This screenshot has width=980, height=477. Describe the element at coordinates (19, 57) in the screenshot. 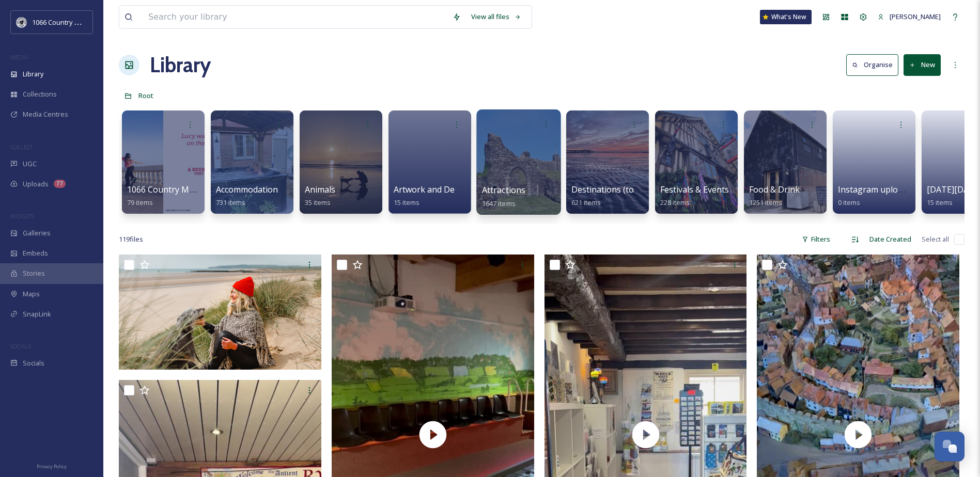

I see `span: MEDIA` at that location.